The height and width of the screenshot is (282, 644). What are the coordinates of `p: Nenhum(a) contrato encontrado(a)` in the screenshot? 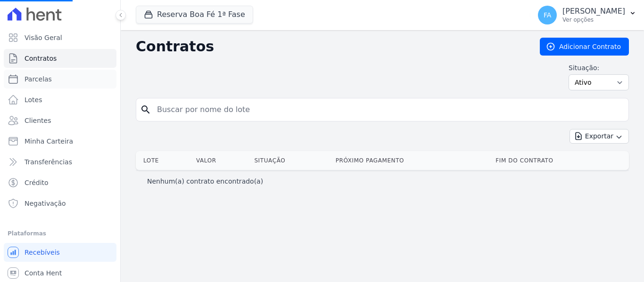 It's located at (205, 181).